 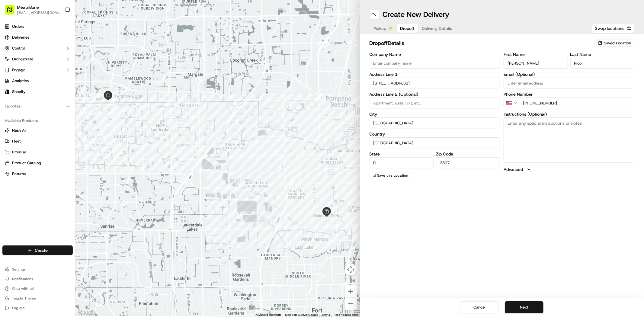 I want to click on label: Advanced, so click(x=513, y=169).